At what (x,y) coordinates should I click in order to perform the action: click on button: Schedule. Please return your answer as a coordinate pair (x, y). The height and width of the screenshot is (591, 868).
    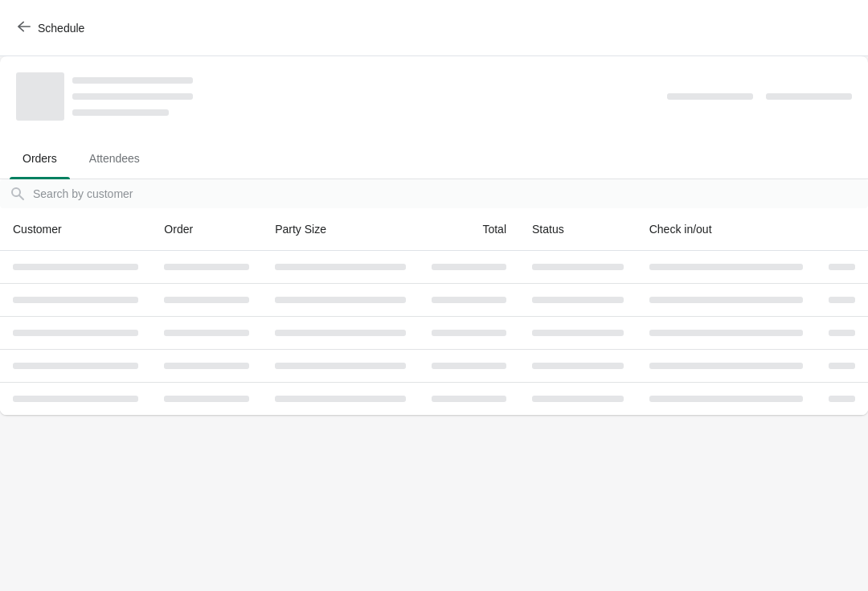
    Looking at the image, I should click on (52, 28).